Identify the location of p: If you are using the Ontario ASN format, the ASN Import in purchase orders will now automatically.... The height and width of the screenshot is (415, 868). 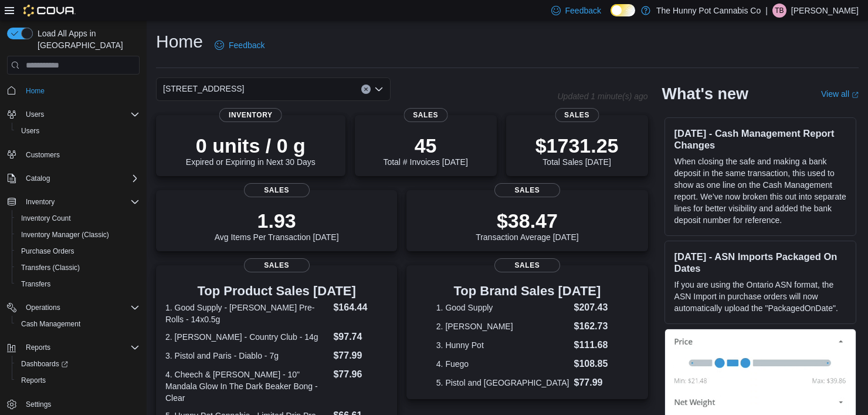
(760, 296).